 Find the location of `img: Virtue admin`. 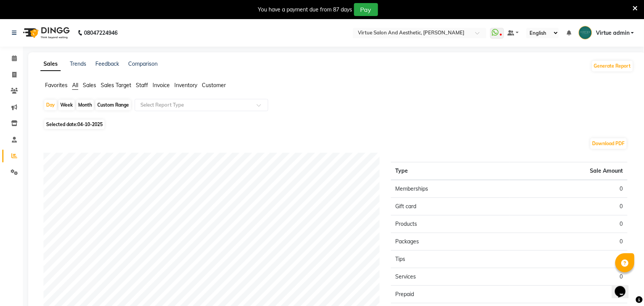

img: Virtue admin is located at coordinates (585, 32).